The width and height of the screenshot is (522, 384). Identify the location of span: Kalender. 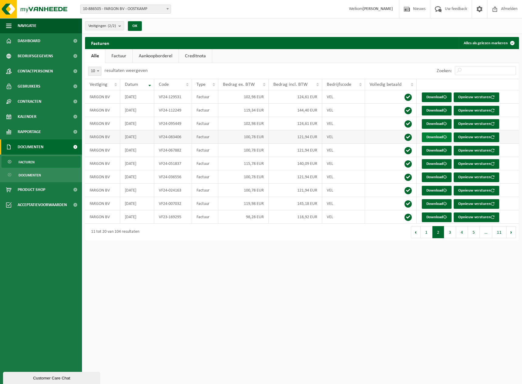
(27, 117).